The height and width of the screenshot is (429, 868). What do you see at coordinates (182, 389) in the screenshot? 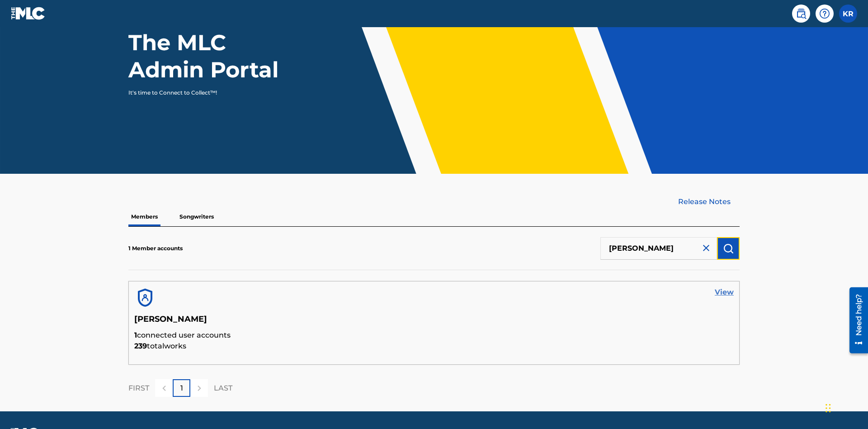
I see `p: 1` at bounding box center [182, 389].